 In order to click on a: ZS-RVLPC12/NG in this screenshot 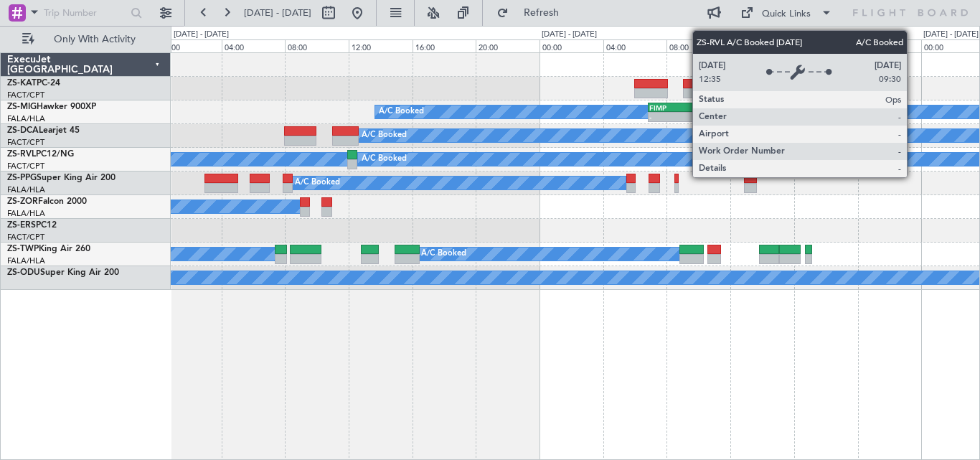, I will do `click(40, 154)`.